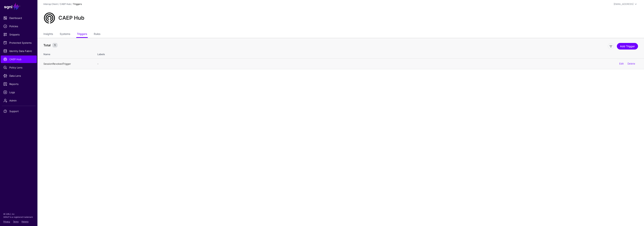 The width and height of the screenshot is (644, 226). I want to click on a: Edit, so click(622, 64).